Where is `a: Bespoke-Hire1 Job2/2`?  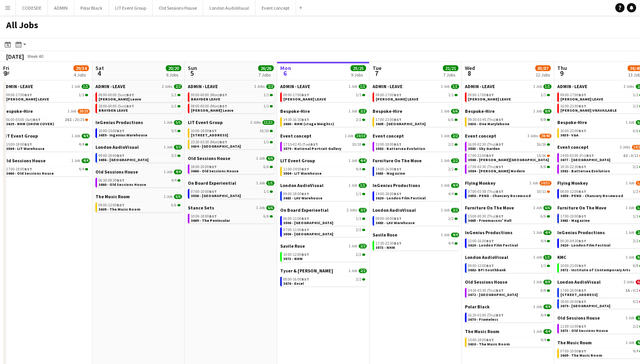
a: Bespoke-Hire1 Job2/2 is located at coordinates (323, 111).